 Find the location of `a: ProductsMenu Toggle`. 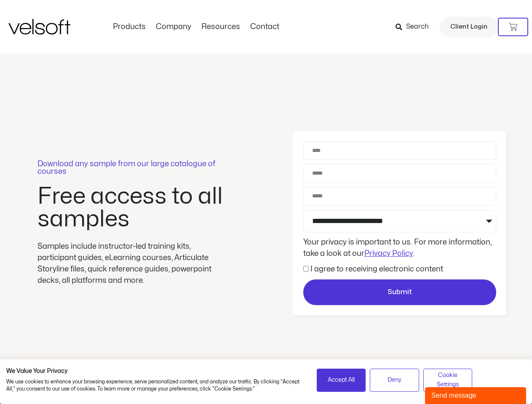

a: ProductsMenu Toggle is located at coordinates (129, 27).